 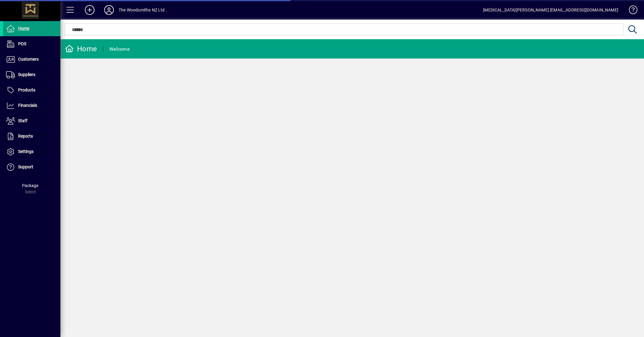 I want to click on span: Settings, so click(x=26, y=151).